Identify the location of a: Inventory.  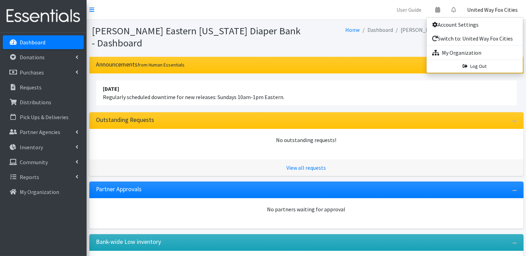
(43, 147).